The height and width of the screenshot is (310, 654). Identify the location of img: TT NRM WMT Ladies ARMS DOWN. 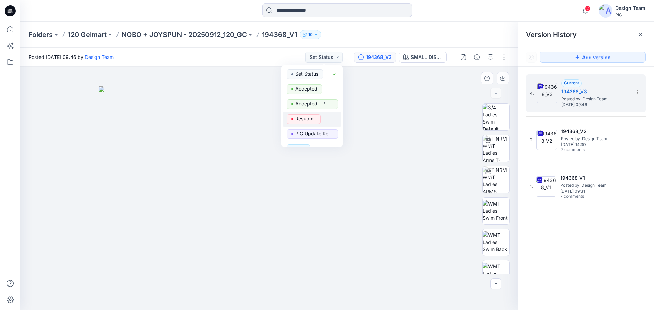
(496, 180).